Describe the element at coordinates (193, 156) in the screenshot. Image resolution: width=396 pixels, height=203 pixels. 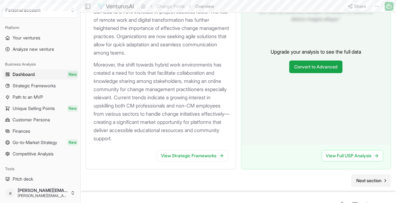
I see `a: View Strategic Frameworks` at that location.